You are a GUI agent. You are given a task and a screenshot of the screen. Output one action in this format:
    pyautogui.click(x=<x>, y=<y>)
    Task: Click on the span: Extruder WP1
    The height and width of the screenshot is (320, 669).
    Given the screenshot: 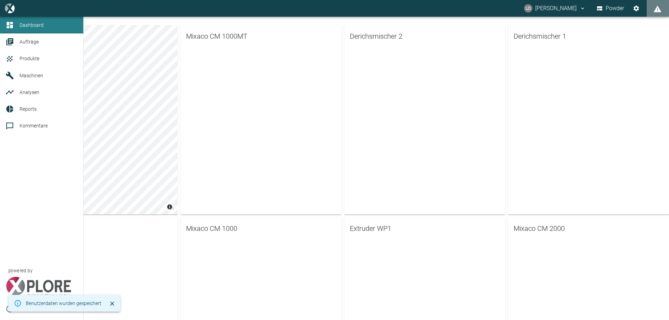 What is the action you would take?
    pyautogui.click(x=425, y=229)
    